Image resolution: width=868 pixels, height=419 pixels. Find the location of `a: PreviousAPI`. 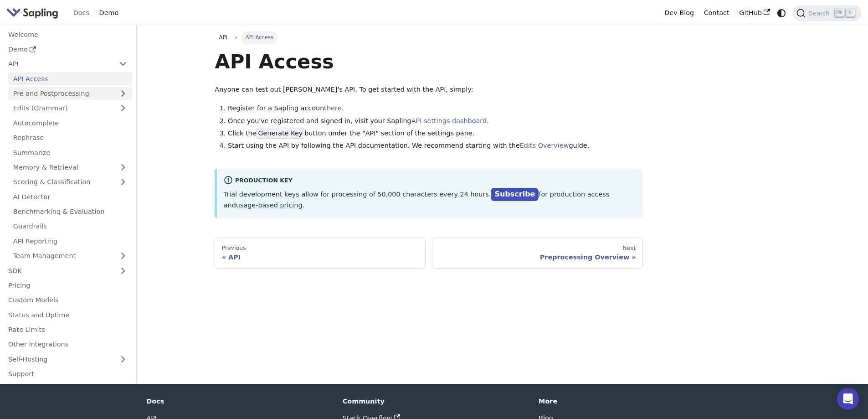

a: PreviousAPI is located at coordinates (320, 253).